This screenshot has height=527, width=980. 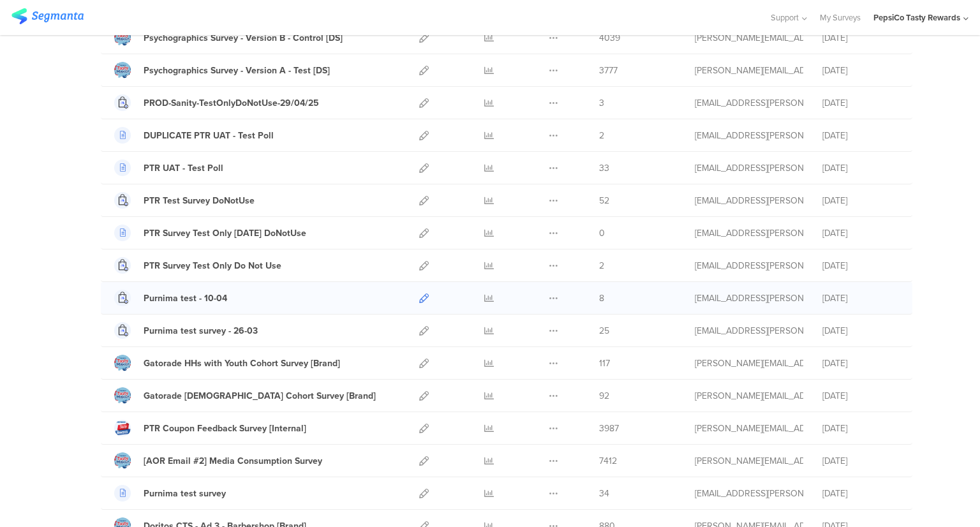 I want to click on a: Purnima test - 10-04, so click(x=170, y=298).